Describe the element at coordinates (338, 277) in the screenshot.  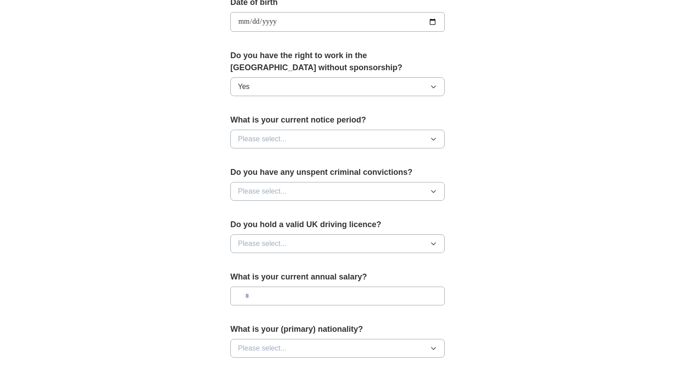
I see `label: What is your current annual salary?` at that location.